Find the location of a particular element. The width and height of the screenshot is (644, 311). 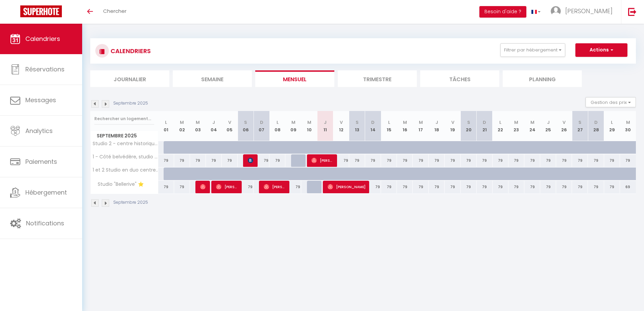

div: 69 is located at coordinates (628, 187).